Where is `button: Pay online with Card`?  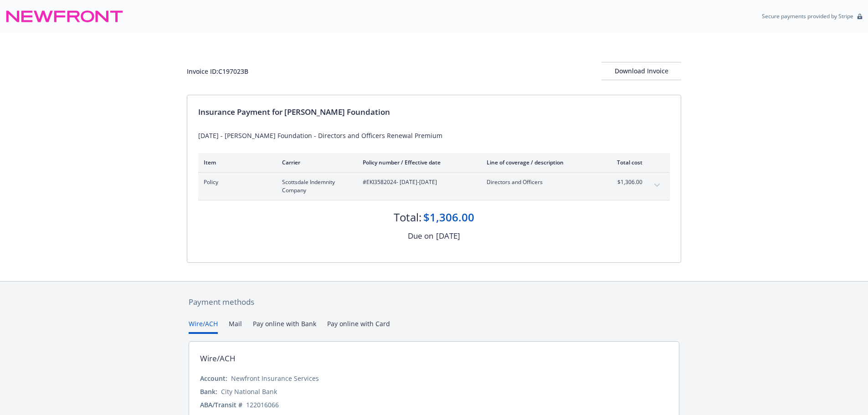 button: Pay online with Card is located at coordinates (358, 326).